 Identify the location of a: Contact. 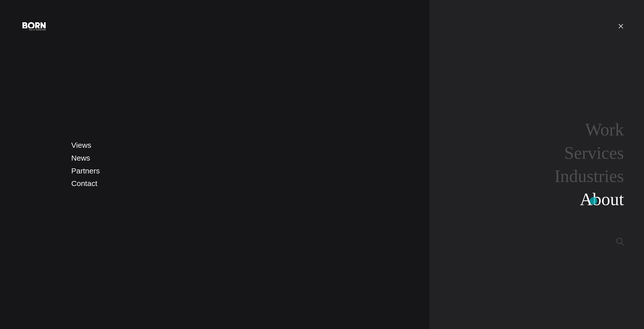
(84, 183).